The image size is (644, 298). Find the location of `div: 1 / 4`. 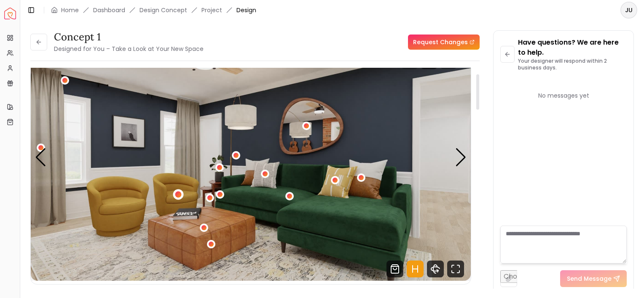

div: 1 / 4 is located at coordinates (251, 157).